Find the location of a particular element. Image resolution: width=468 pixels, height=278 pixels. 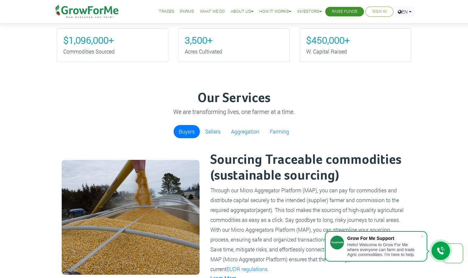

p: Commodities Sourced is located at coordinates (112, 51).